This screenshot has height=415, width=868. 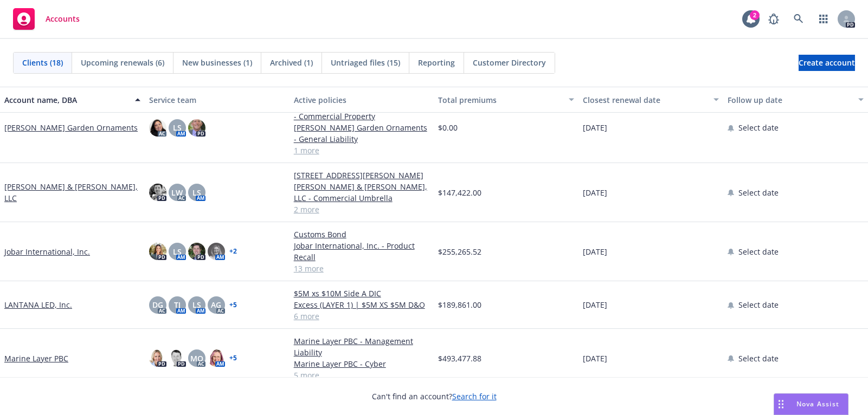 I want to click on span: LW, so click(x=177, y=192).